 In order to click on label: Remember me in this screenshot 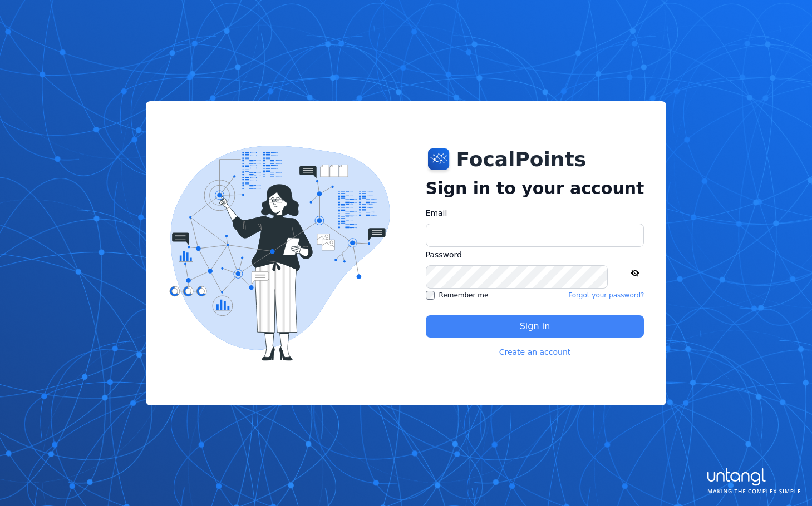, I will do `click(457, 295)`.